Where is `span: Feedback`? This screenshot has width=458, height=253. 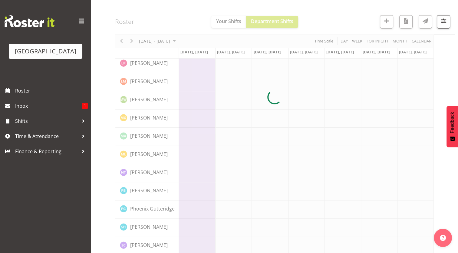 span: Feedback is located at coordinates (452, 122).